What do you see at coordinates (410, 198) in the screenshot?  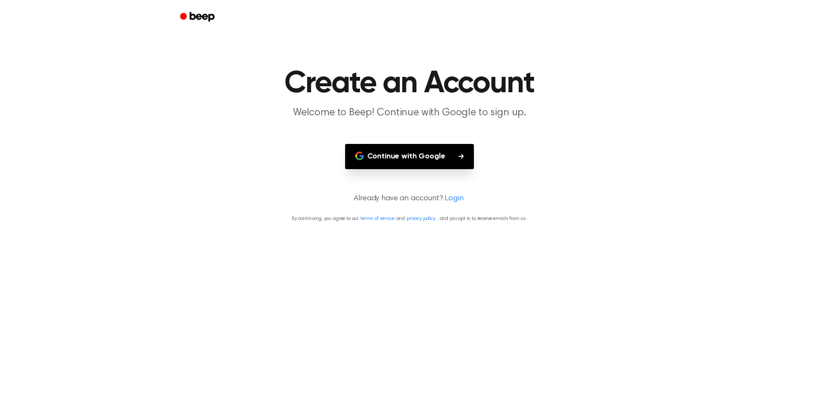 I see `p: Already have an account?` at bounding box center [410, 198].